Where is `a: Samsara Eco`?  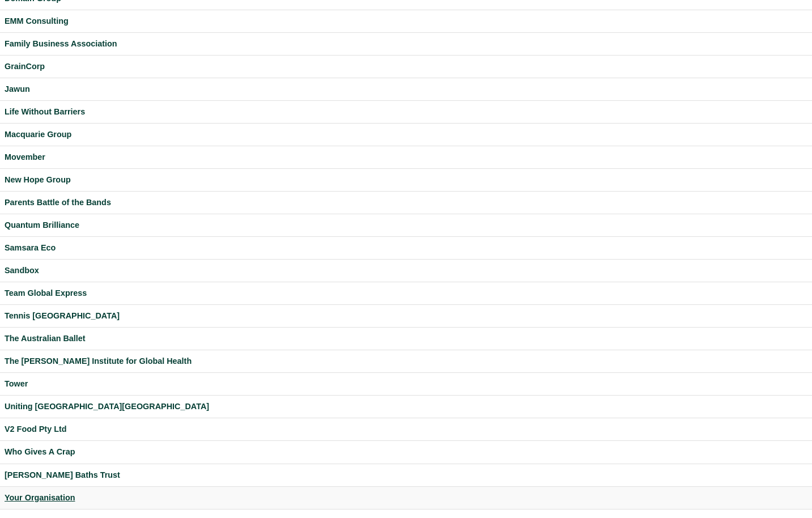 a: Samsara Eco is located at coordinates (405, 248).